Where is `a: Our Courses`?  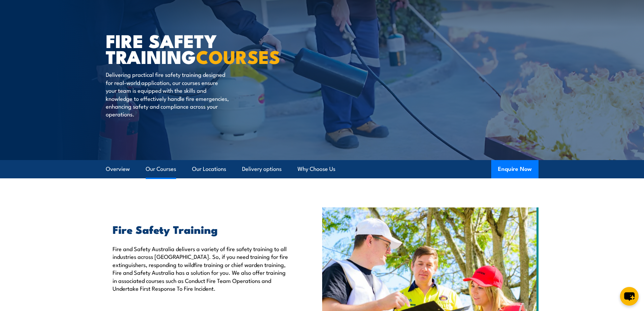 a: Our Courses is located at coordinates (161, 169).